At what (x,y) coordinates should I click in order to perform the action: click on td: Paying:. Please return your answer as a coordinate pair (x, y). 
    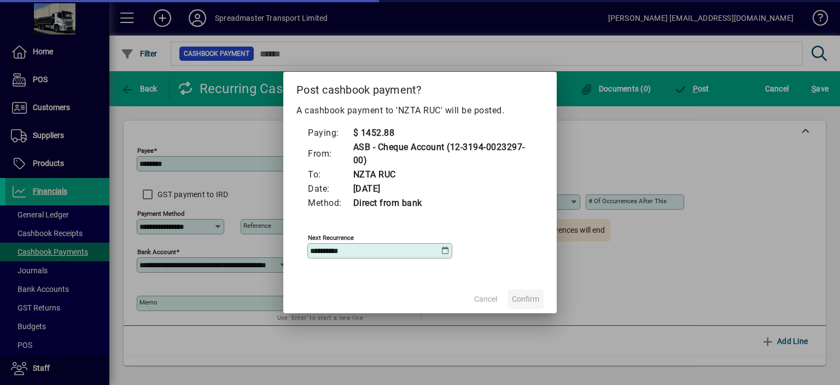
    Looking at the image, I should click on (330, 133).